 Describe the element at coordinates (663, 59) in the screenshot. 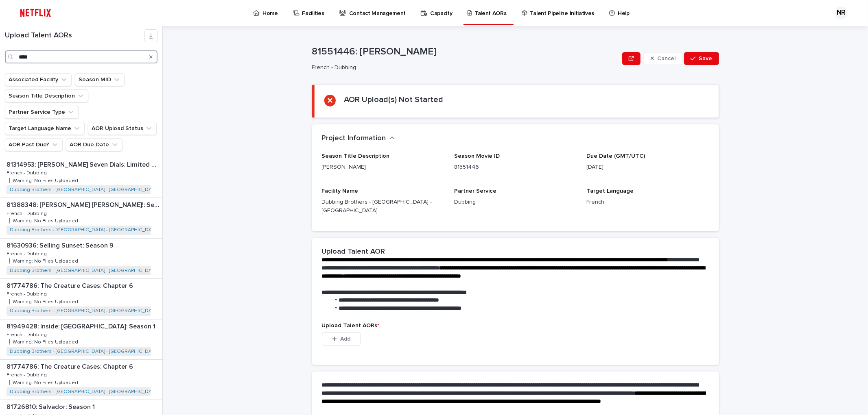

I see `button: Cancel` at that location.